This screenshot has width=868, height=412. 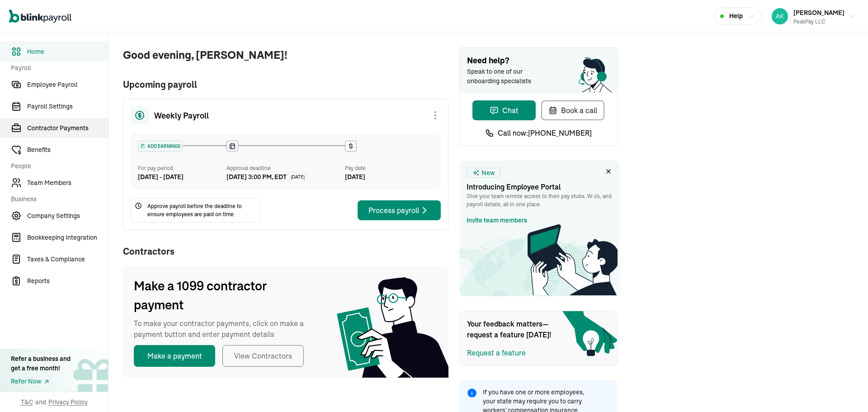 What do you see at coordinates (738, 16) in the screenshot?
I see `button: Help` at bounding box center [738, 16].